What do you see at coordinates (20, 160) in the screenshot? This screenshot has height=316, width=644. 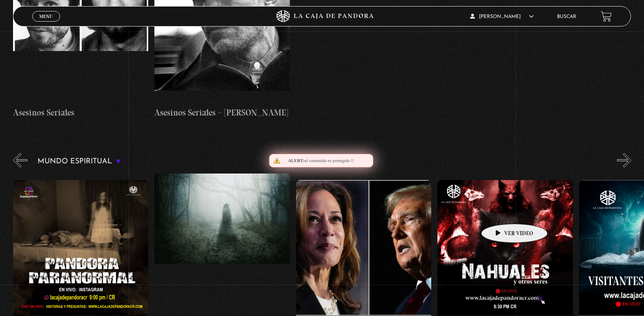 I see `button: Previous` at bounding box center [20, 160].